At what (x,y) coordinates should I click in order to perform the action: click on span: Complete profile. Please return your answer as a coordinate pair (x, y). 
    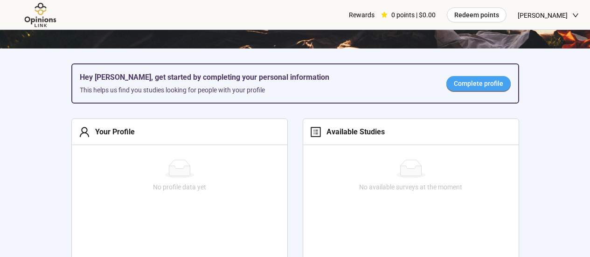
    Looking at the image, I should click on (478, 83).